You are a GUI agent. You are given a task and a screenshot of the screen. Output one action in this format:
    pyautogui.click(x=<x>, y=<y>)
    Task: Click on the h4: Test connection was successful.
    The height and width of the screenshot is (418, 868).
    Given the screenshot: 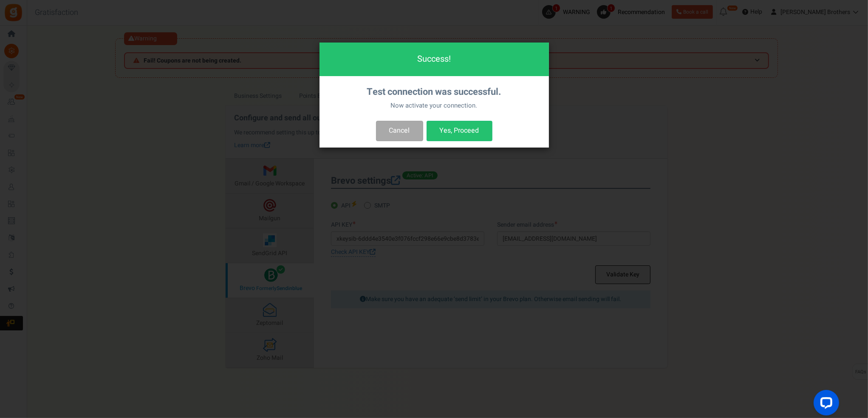 What is the action you would take?
    pyautogui.click(x=434, y=92)
    